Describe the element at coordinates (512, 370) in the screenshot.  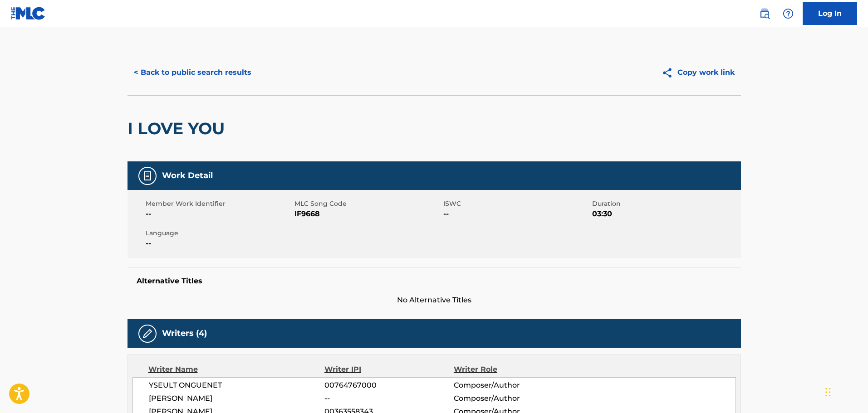
I see `div: Writer Role` at that location.